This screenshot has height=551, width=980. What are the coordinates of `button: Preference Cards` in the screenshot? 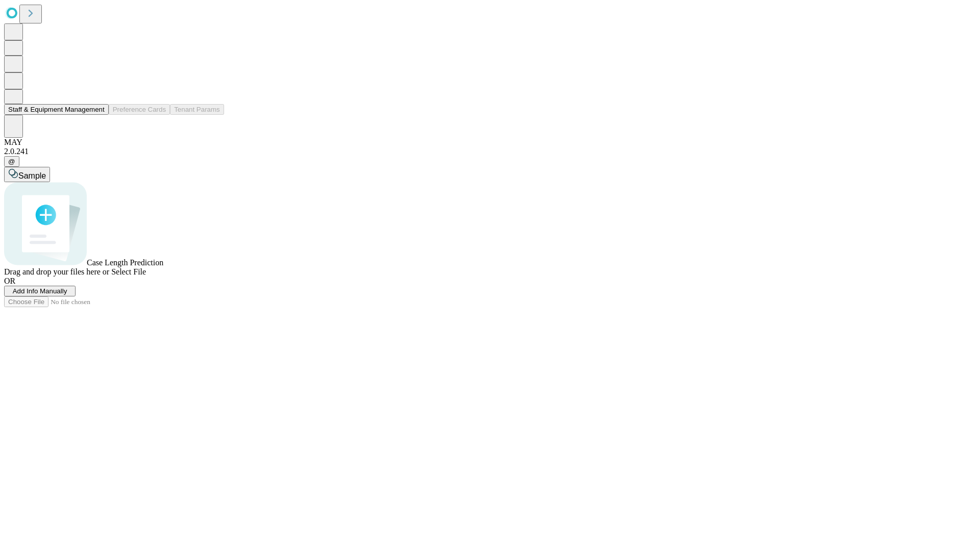 It's located at (139, 109).